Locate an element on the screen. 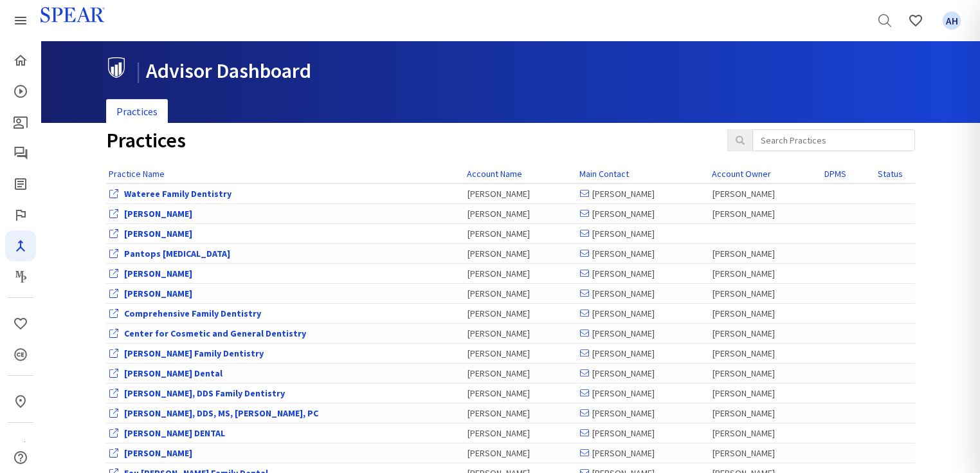 The image size is (980, 473). a: Practice Name is located at coordinates (137, 173).